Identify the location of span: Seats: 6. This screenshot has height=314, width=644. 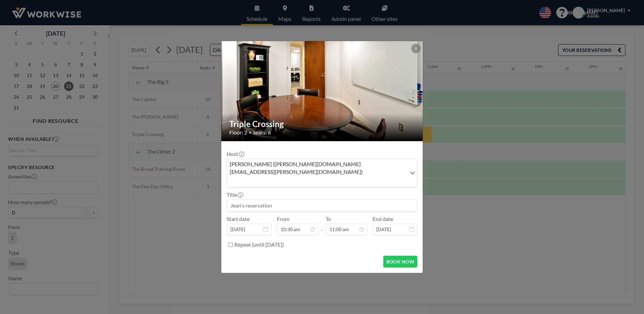
(262, 132).